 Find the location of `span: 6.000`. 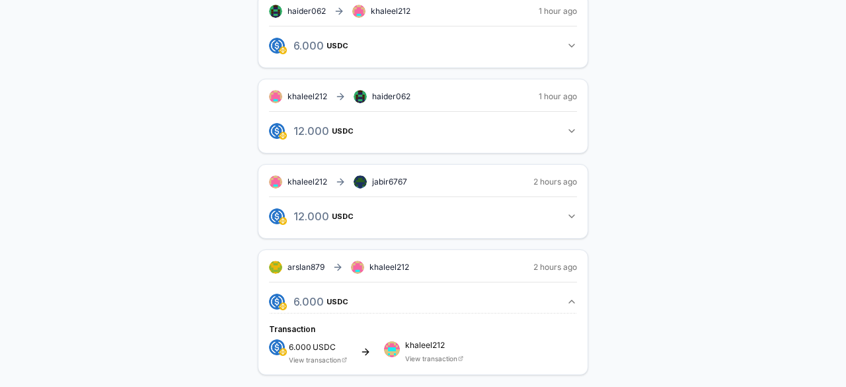

span: 6.000 is located at coordinates (300, 346).